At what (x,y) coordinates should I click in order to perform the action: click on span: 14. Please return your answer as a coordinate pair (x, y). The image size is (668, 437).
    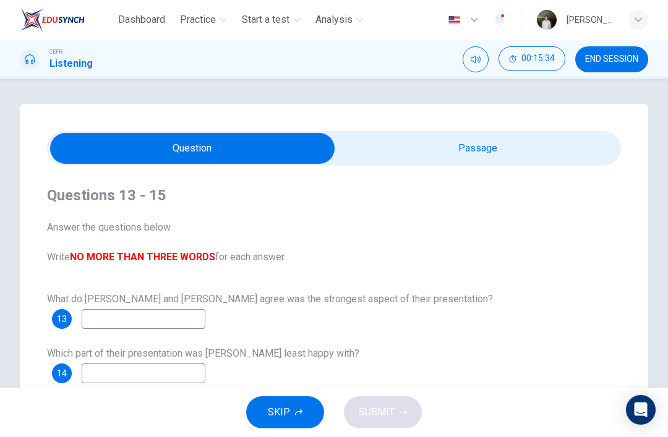
    Looking at the image, I should click on (62, 373).